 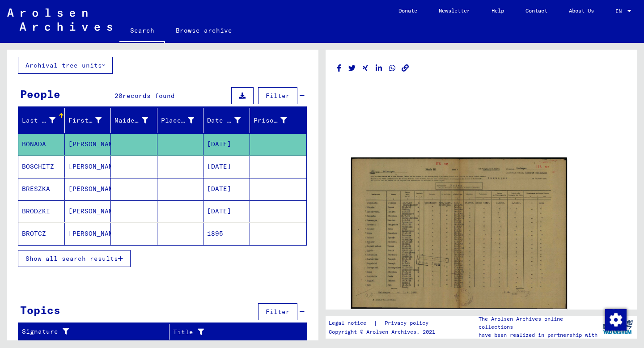 I want to click on mat-header-cell: First Name, so click(x=88, y=120).